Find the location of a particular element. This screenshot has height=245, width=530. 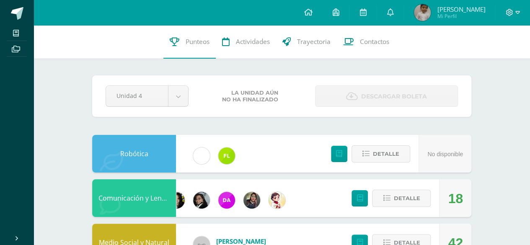

img: f727c7009b8e908c37d274233f9e6ae1.png is located at coordinates (252, 200).